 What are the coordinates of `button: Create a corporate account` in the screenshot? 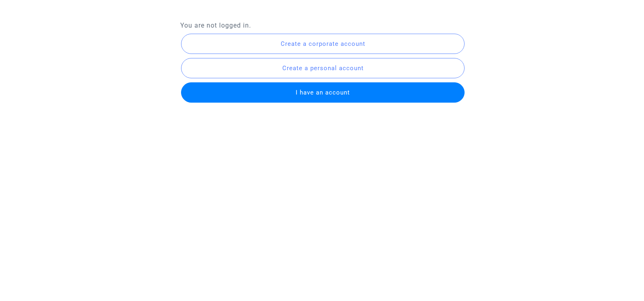 It's located at (322, 44).